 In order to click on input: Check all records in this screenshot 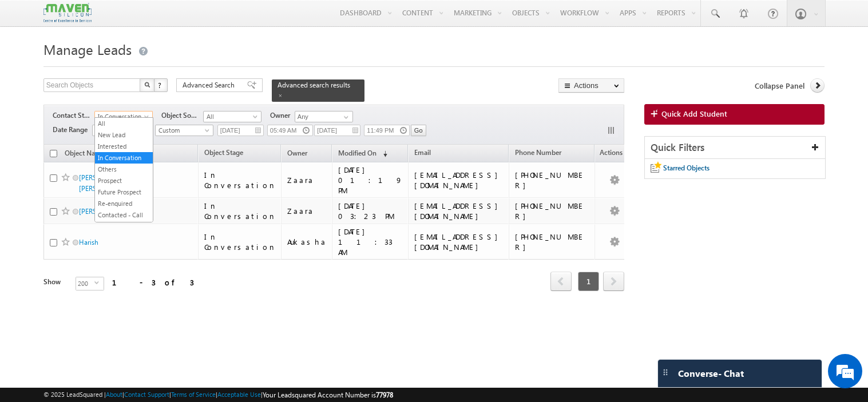, I will do `click(53, 154)`.